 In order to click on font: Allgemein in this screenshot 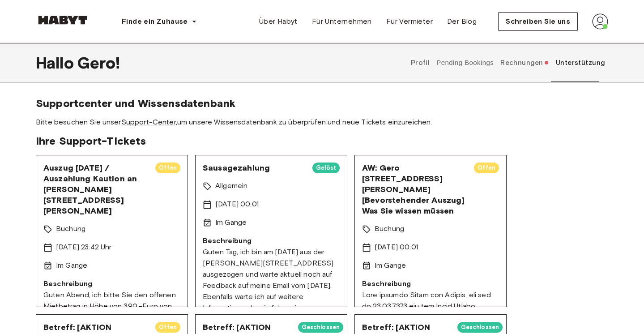, I will do `click(232, 185)`.